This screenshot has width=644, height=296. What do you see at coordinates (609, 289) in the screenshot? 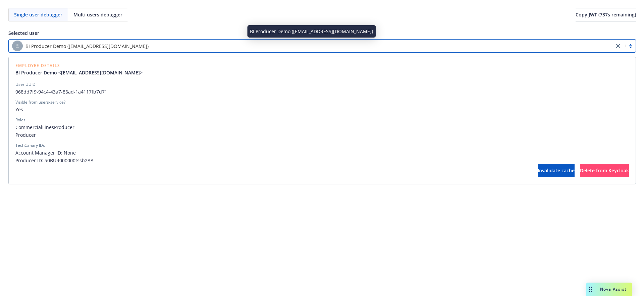
I see `button: Nova Assist` at bounding box center [609, 289].